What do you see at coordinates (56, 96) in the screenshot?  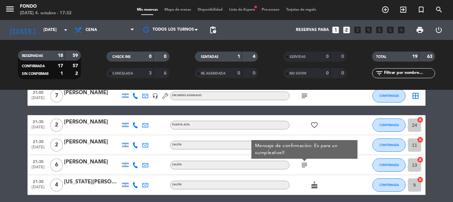 I see `span: 7` at bounding box center [56, 96].